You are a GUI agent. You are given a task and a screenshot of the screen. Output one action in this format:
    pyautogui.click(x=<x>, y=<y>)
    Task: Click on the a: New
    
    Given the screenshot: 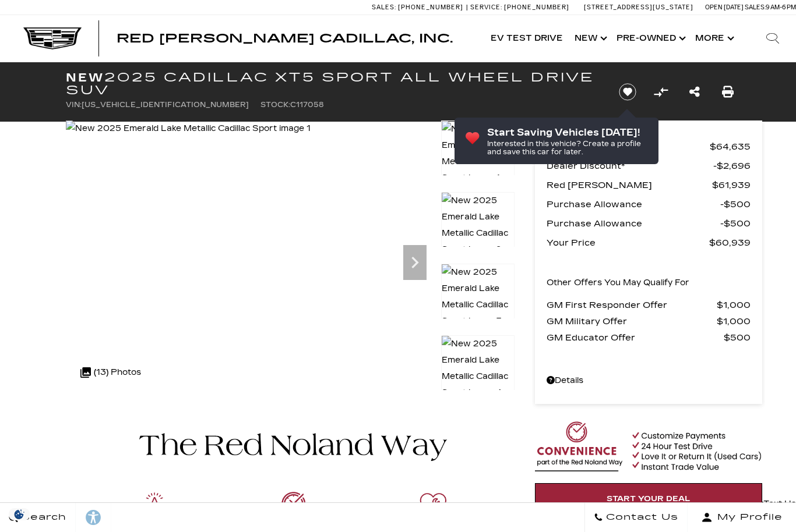 What is the action you would take?
    pyautogui.click(x=589, y=38)
    